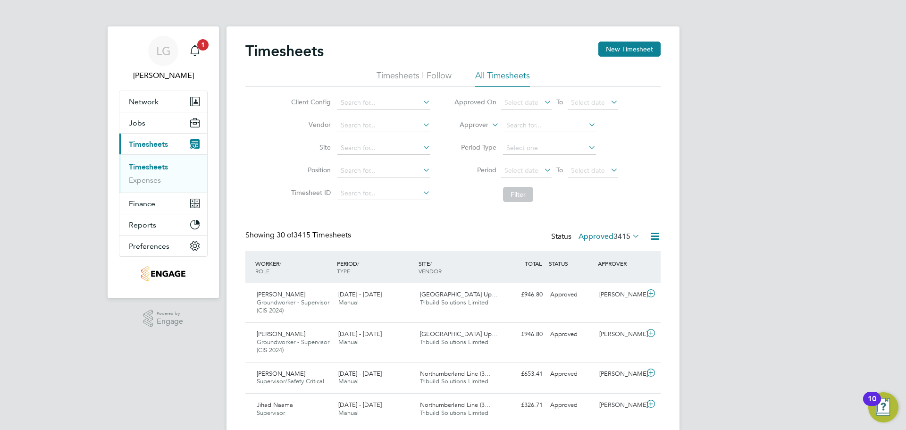 This screenshot has width=906, height=430. I want to click on button: Timesheets, so click(163, 144).